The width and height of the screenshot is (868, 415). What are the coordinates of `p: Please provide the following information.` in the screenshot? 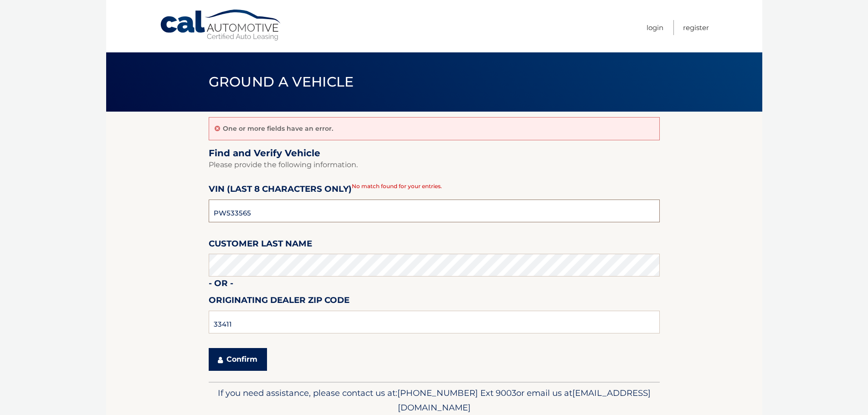 It's located at (434, 165).